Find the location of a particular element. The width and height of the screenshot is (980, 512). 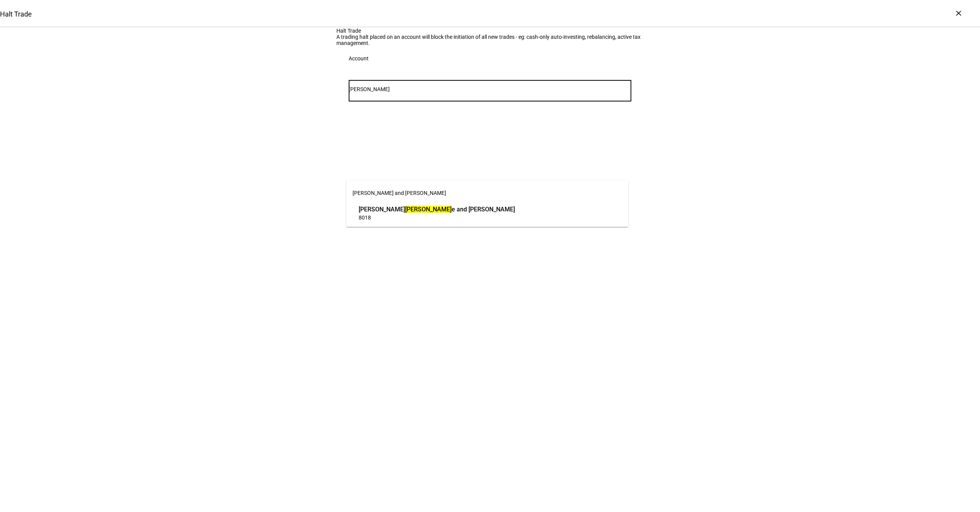

div: Halt Trade is located at coordinates (490, 31).